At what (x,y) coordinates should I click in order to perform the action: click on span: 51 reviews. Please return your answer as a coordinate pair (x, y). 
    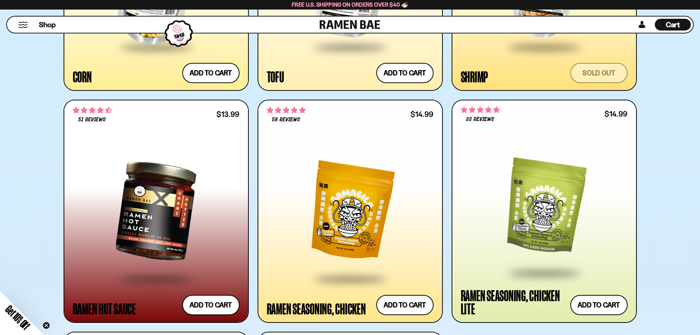
    Looking at the image, I should click on (92, 120).